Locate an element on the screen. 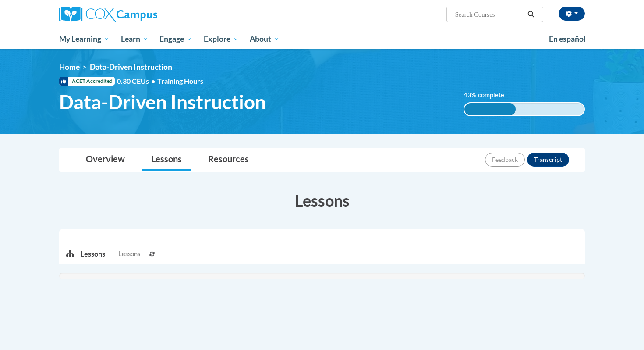 The height and width of the screenshot is (350, 644). button: Feedback is located at coordinates (505, 159).